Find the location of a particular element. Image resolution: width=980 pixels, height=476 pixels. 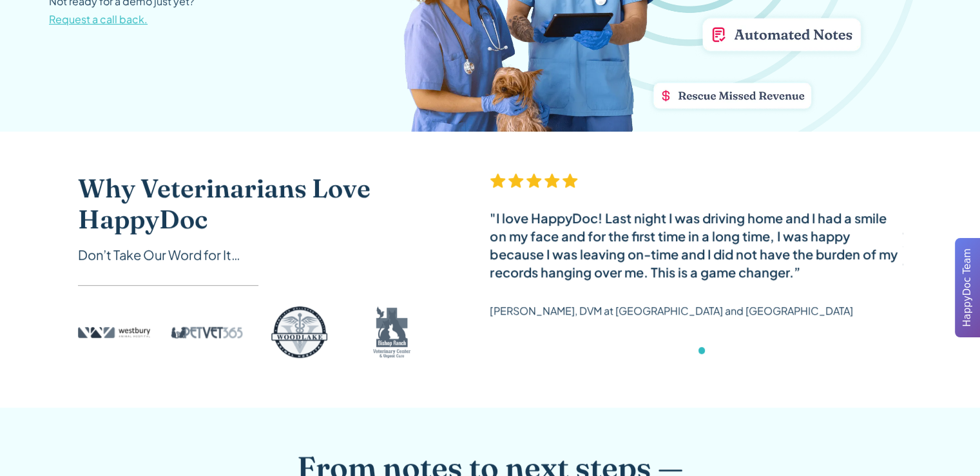

img: Westbury is located at coordinates (114, 332).